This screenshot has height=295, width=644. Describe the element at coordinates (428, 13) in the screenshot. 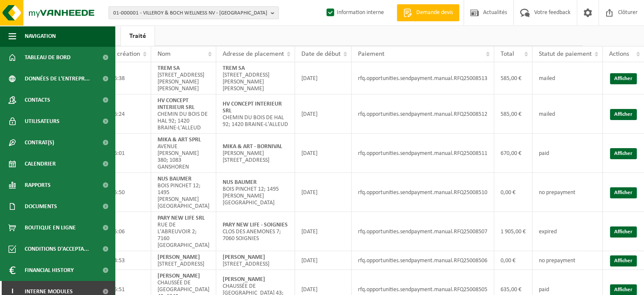

I see `a: Demande devis` at that location.